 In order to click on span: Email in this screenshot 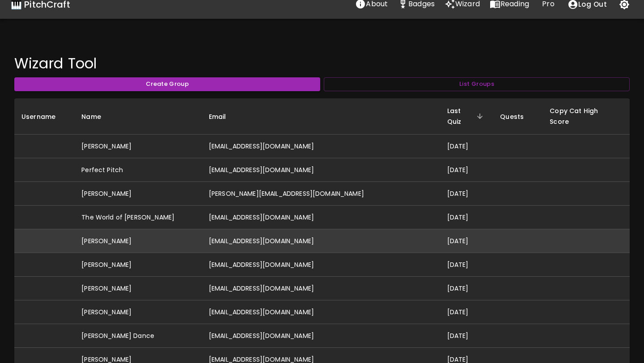, I will do `click(223, 117)`.